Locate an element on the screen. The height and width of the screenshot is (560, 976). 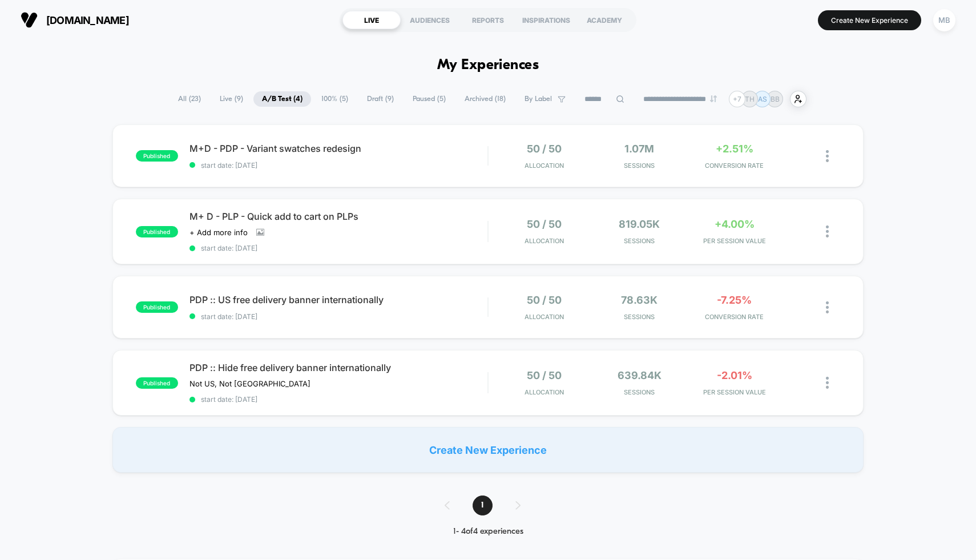
span: 1 is located at coordinates (482, 505).